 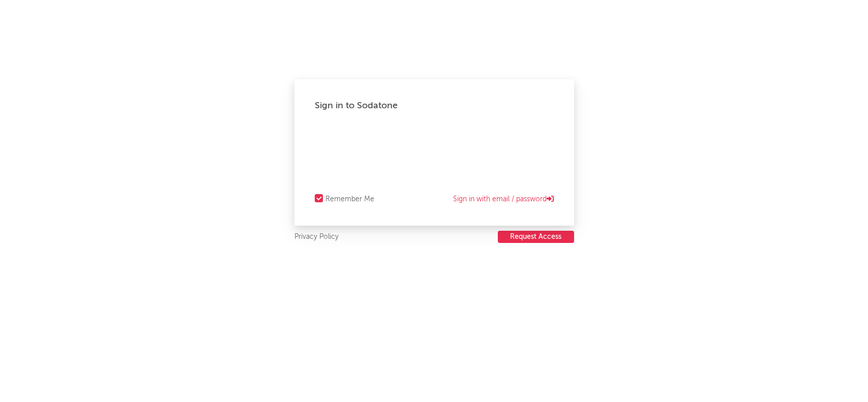 What do you see at coordinates (536, 236) in the screenshot?
I see `button: Request Access` at bounding box center [536, 236].